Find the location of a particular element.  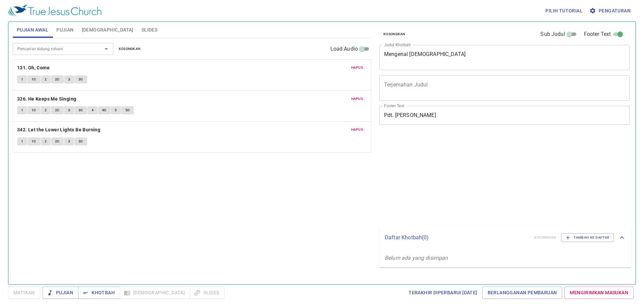

span: 5c is located at coordinates (128, 110).